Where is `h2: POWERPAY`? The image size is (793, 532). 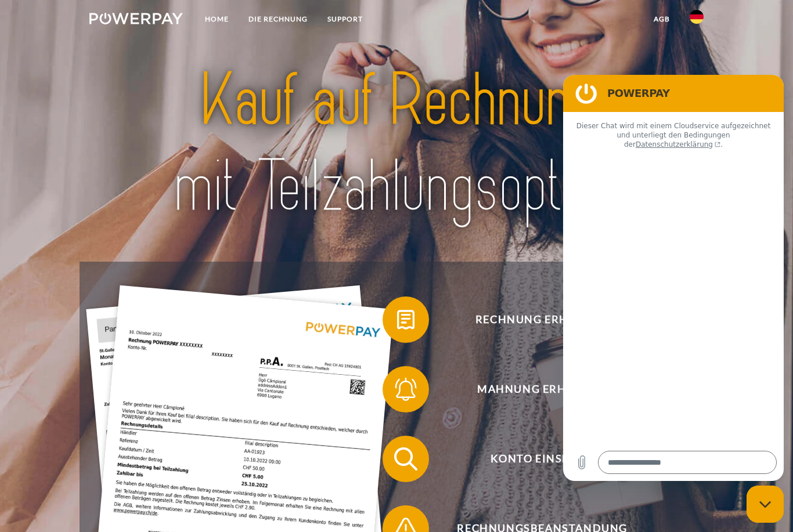 h2: POWERPAY is located at coordinates (127, 18).